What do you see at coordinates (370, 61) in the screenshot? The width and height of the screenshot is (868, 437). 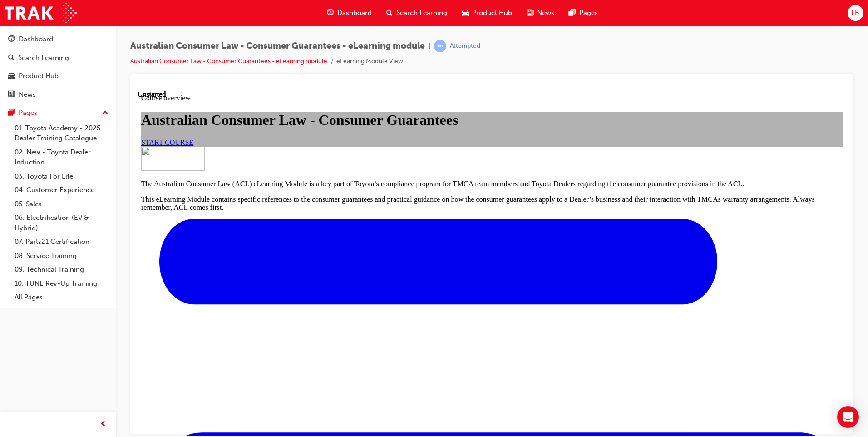 I see `li: eLearning Module View` at bounding box center [370, 61].